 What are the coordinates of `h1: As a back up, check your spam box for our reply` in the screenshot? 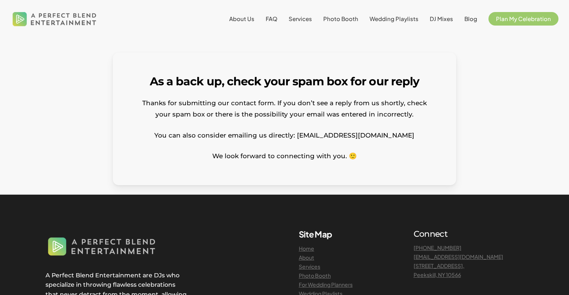 It's located at (284, 82).